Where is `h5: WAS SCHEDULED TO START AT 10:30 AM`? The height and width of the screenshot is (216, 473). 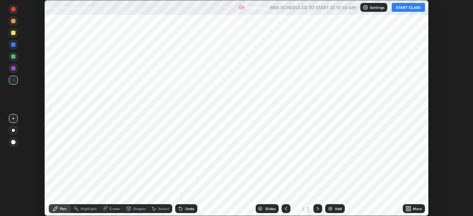 h5: WAS SCHEDULED TO START AT 10:30 AM is located at coordinates (313, 7).